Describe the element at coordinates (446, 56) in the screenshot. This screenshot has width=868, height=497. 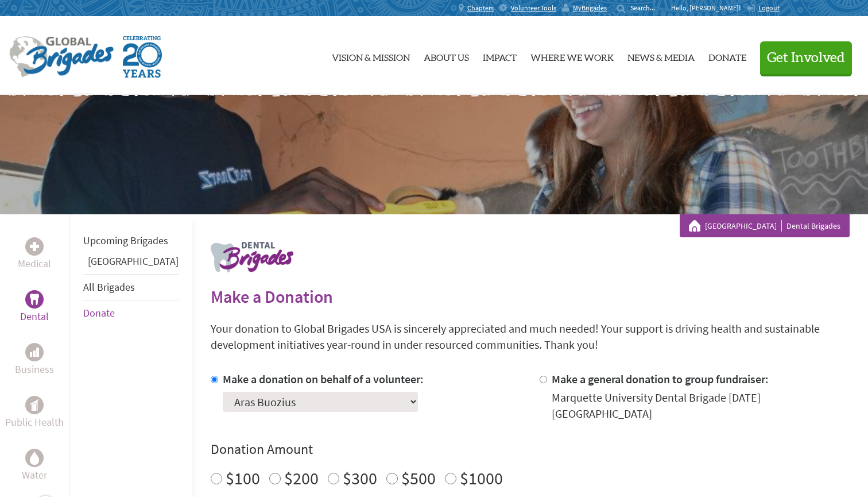
I see `a: About Us` at that location.